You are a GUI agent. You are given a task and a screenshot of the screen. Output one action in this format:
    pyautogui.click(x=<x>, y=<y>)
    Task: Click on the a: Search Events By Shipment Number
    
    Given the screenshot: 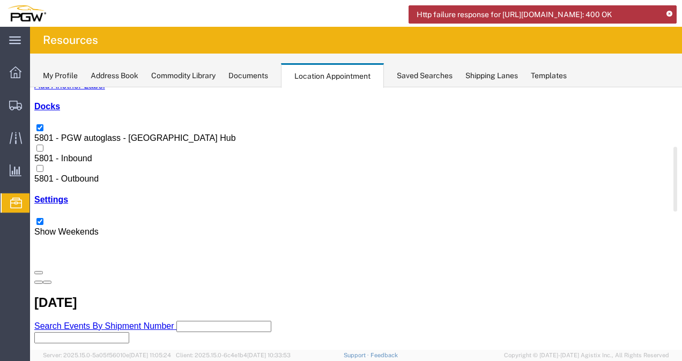 What is the action you would take?
    pyautogui.click(x=75, y=239)
    